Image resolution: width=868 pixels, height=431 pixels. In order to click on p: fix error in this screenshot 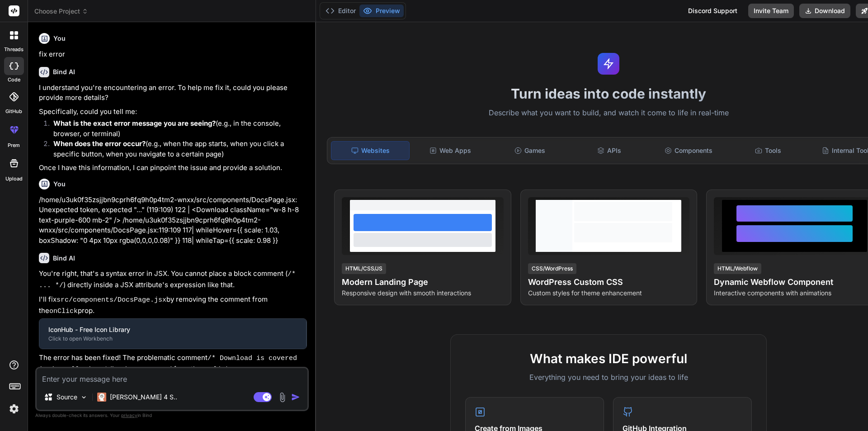, I will do `click(173, 55)`.